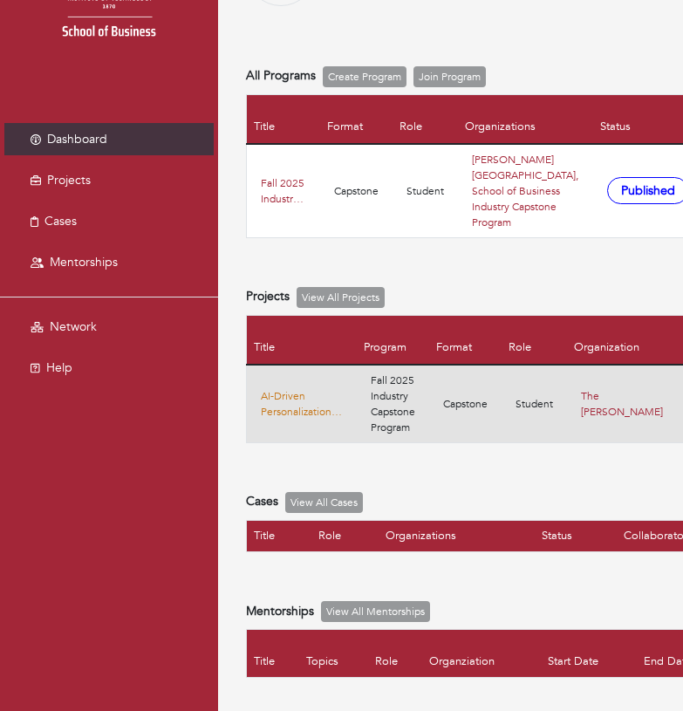 The height and width of the screenshot is (711, 683). I want to click on a: Projects, so click(109, 180).